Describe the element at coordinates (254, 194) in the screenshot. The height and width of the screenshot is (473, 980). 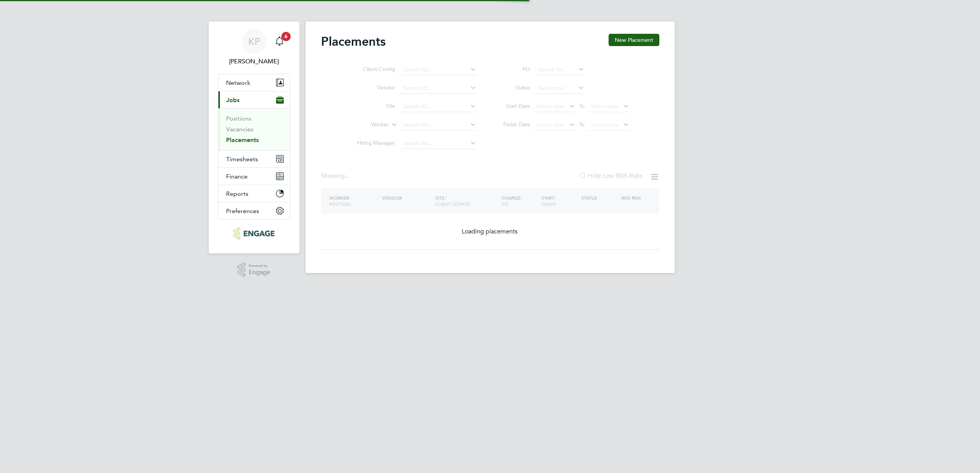
I see `button: Reports` at that location.